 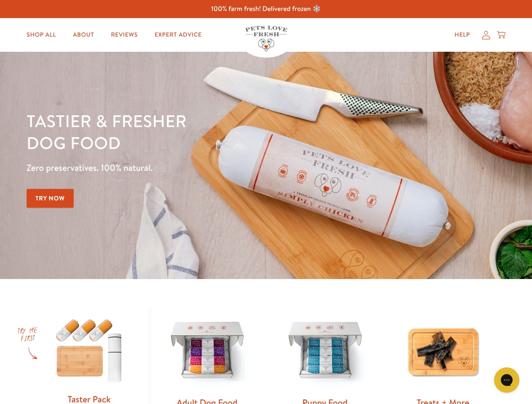 I want to click on button: Open gorgias live chat, so click(x=17, y=15).